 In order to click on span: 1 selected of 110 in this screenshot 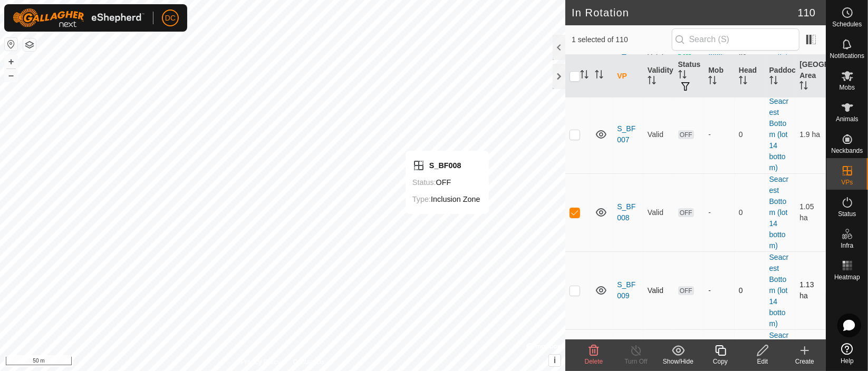, I will do `click(621, 40)`.